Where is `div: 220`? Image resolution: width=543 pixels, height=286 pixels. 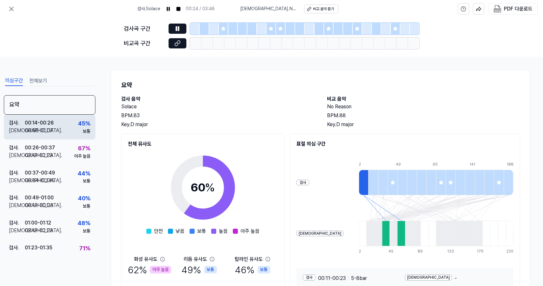 div: 220 is located at coordinates (510, 251).